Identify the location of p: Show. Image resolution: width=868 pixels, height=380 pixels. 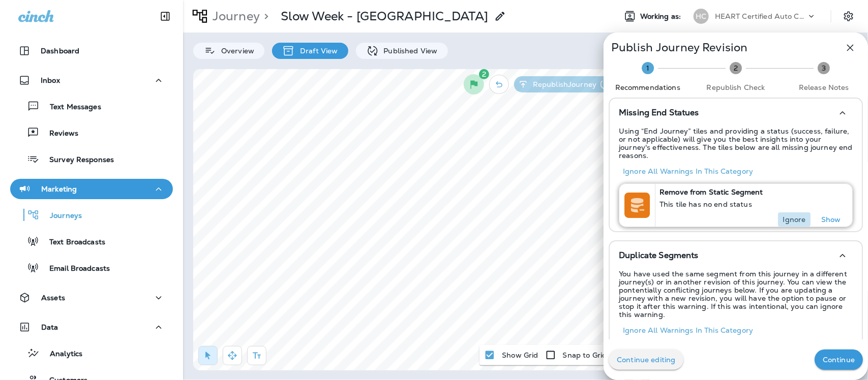
(830, 219).